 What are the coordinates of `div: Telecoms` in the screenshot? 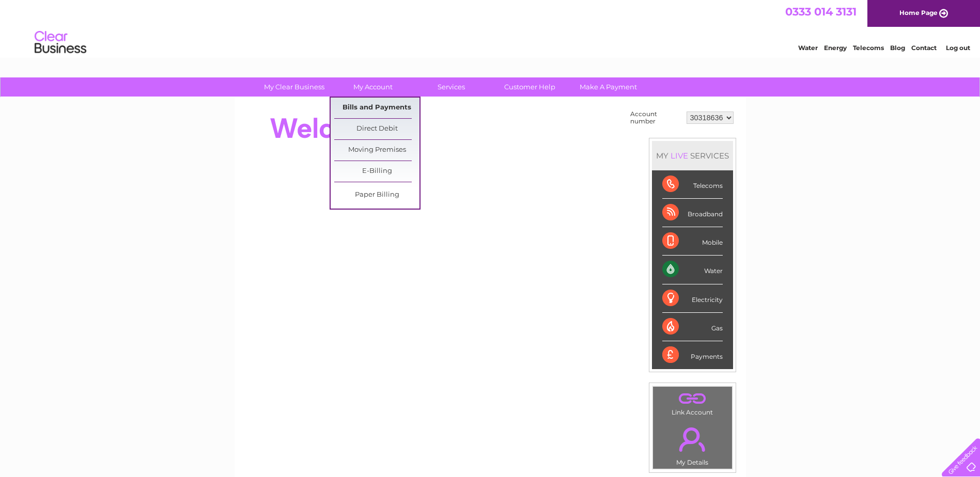 It's located at (692, 184).